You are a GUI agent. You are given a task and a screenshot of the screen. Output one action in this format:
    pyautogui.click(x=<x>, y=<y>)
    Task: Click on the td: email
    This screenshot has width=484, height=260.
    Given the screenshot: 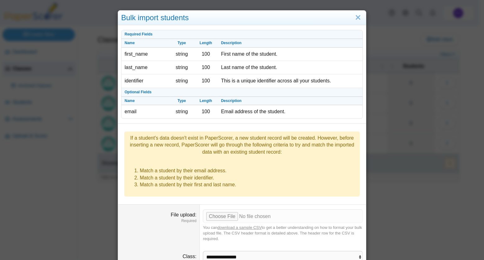 What is the action you would take?
    pyautogui.click(x=145, y=112)
    